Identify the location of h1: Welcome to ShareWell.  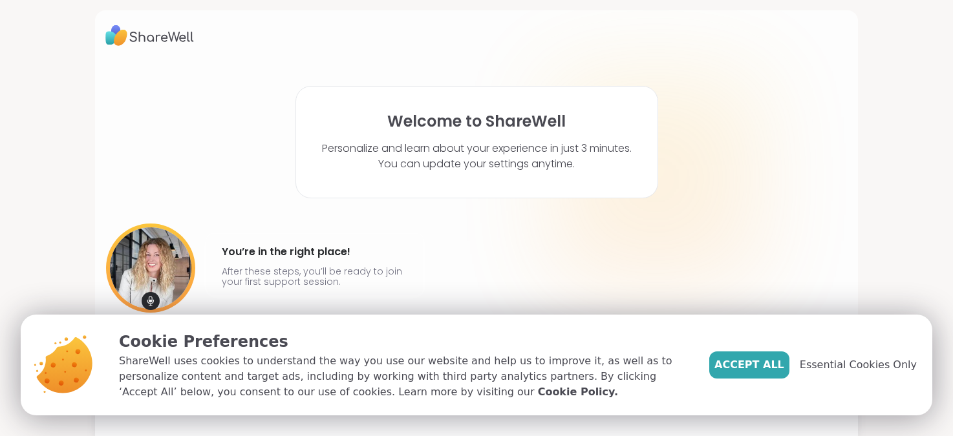
(477, 122).